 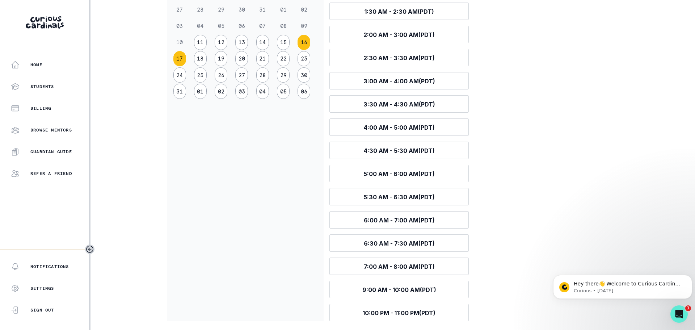 What do you see at coordinates (399, 220) in the screenshot?
I see `span: 6:00 AM - 7:00 AM (PDT)` at bounding box center [399, 220].